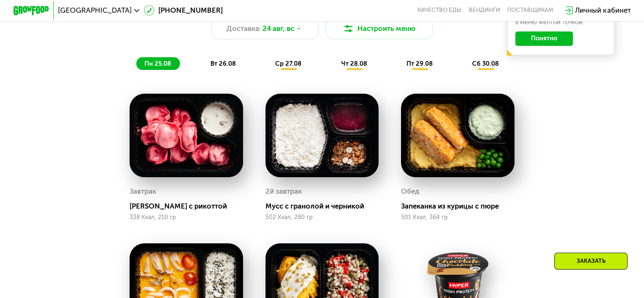 The width and height of the screenshot is (644, 298). I want to click on span: ср 27.08, so click(288, 64).